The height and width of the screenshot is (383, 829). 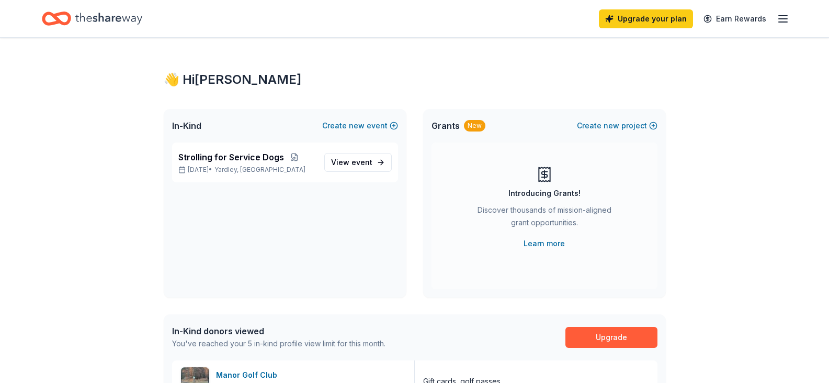 What do you see at coordinates (279, 343) in the screenshot?
I see `div: You've reached your 5 in-kind profile view limit for this month.` at bounding box center [279, 343].